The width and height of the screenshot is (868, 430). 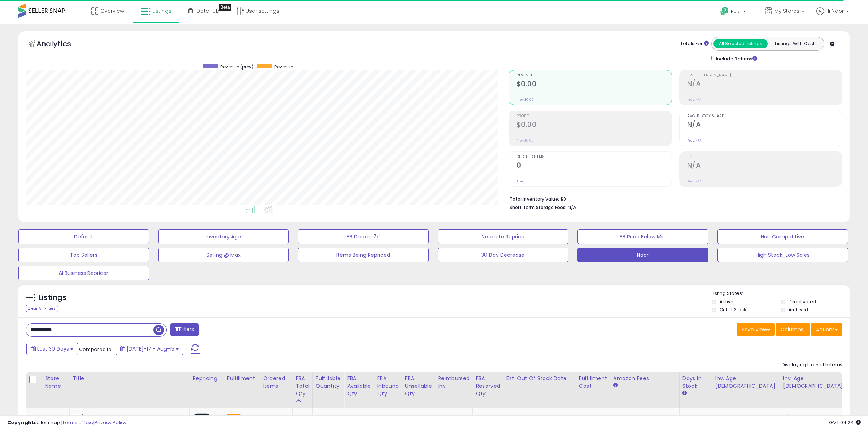 I want to click on small: FBA, so click(x=234, y=417).